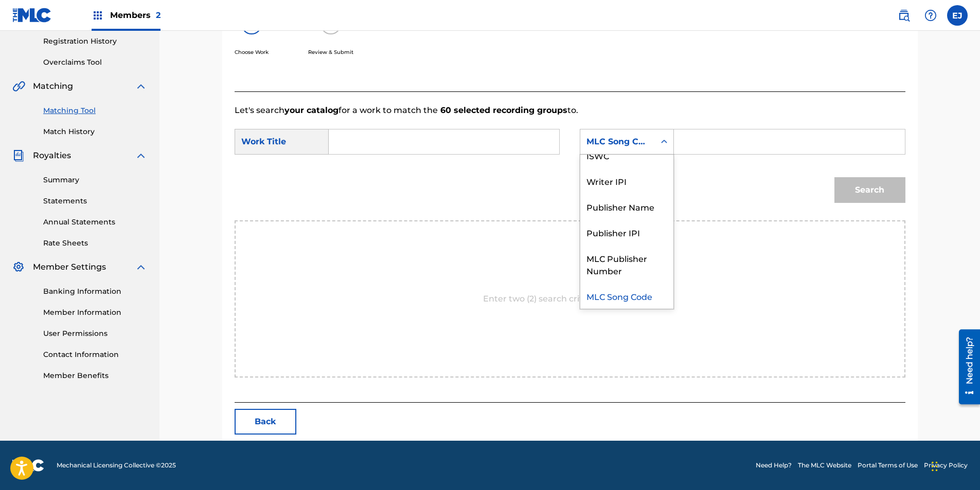 This screenshot has height=490, width=980. I want to click on a: Privacy Policy, so click(945, 466).